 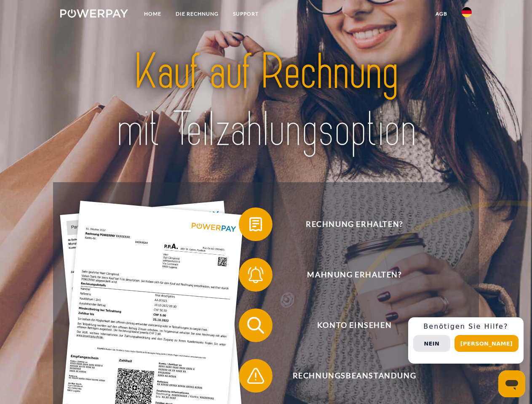 I want to click on h3: Benötigen Sie Hilfe?, so click(x=466, y=326).